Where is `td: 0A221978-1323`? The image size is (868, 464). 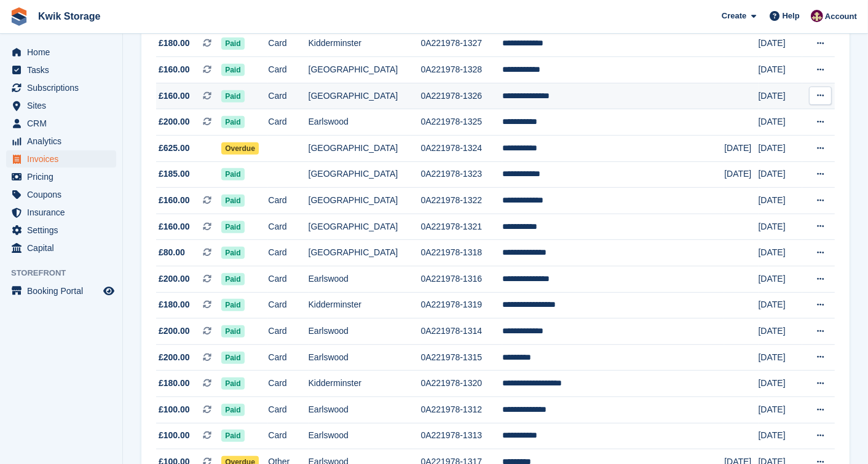 td: 0A221978-1323 is located at coordinates (461, 174).